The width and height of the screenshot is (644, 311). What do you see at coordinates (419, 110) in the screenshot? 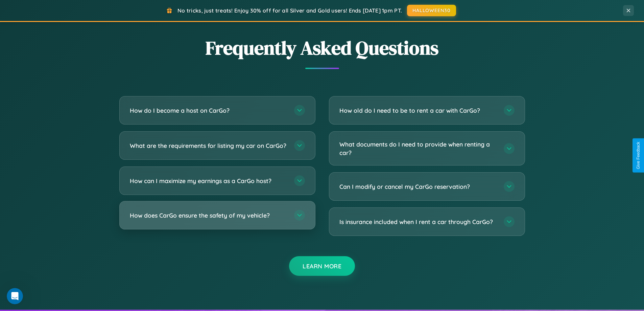
I see `h3: How old do I need to be to rent a car with CarGo?` at bounding box center [419, 110].